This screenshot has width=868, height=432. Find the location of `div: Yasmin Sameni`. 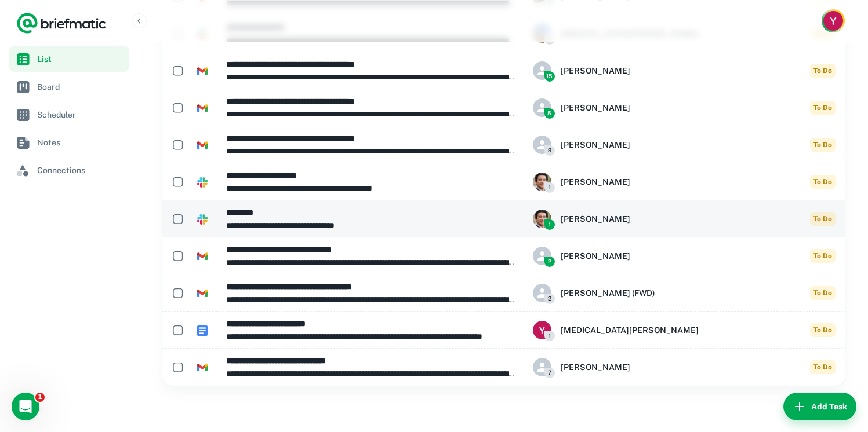

div: Yasmin Sameni is located at coordinates (616, 330).